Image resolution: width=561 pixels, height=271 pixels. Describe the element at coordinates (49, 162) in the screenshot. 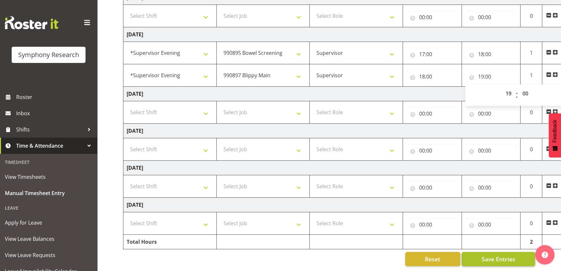

I see `div: Timesheet` at that location.